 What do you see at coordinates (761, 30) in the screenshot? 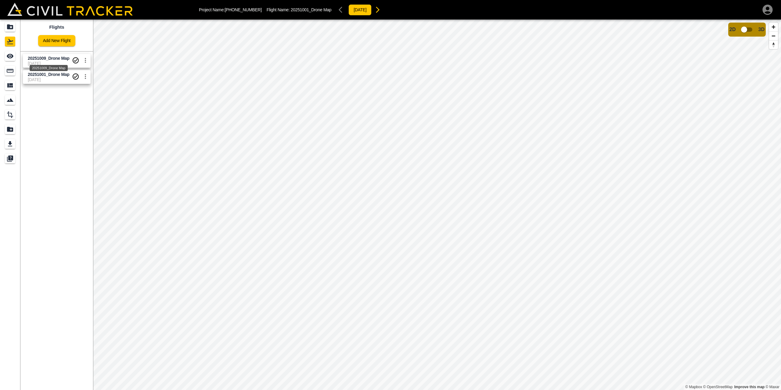
I see `span: 3D` at bounding box center [761, 30].